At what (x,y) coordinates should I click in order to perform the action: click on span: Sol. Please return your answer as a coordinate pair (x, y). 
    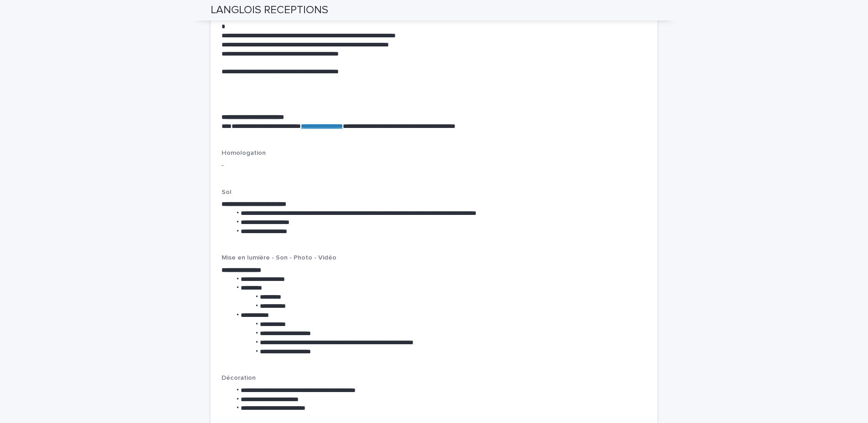
    Looking at the image, I should click on (226, 192).